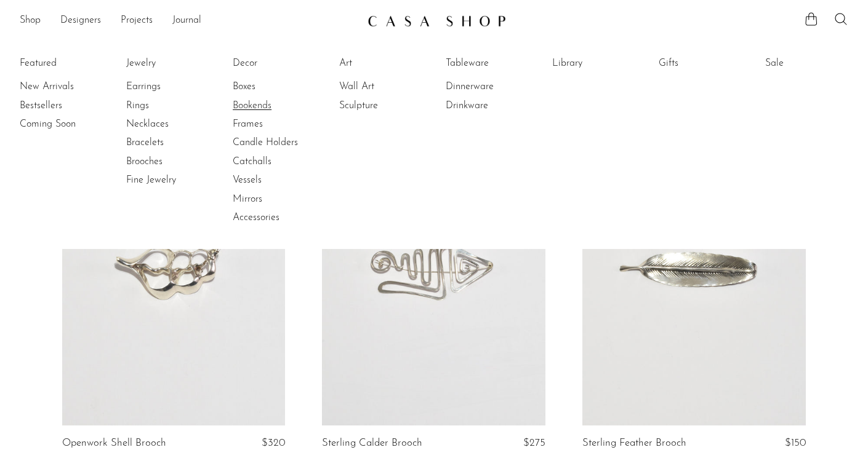  I want to click on a: Earrings, so click(172, 87).